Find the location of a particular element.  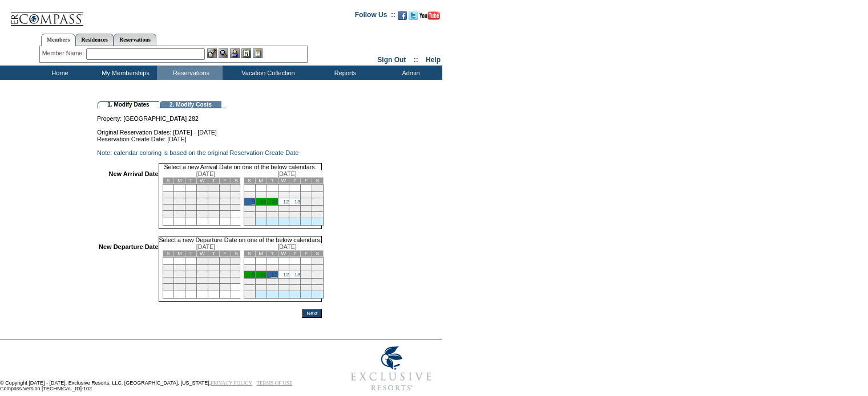

a: 9 is located at coordinates (253, 275).